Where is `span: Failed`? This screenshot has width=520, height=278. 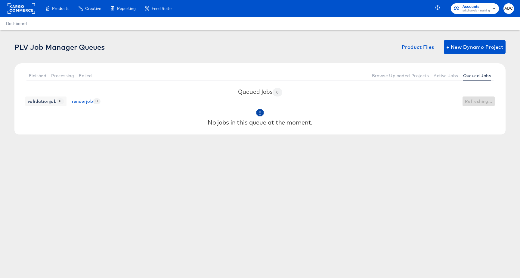
span: Failed is located at coordinates (85, 76).